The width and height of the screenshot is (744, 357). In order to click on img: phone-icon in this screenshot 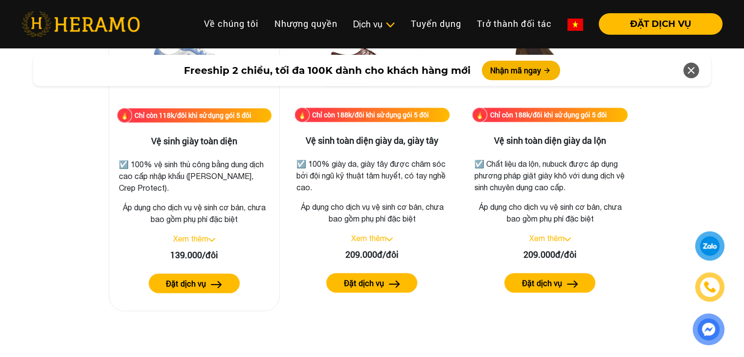, I will do `click(709, 287)`.